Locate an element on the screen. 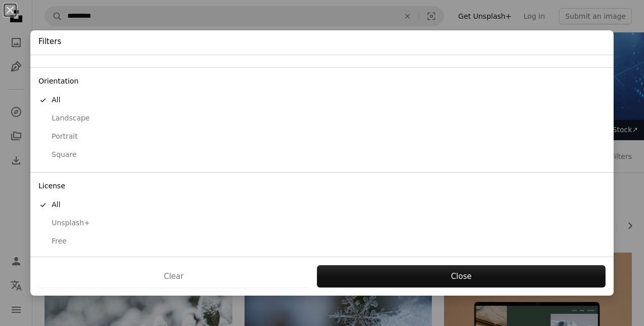  button: Free is located at coordinates (322, 241).